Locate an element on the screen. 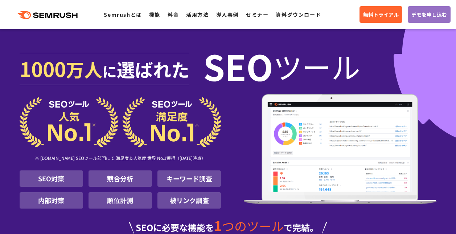  span: ツール is located at coordinates (317, 66).